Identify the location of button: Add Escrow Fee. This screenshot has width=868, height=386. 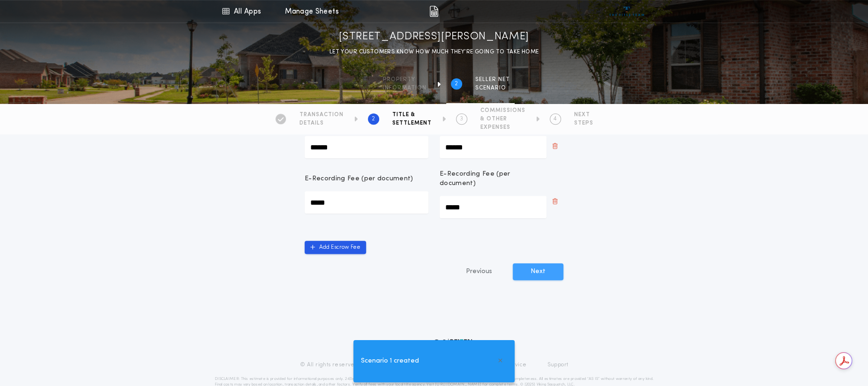
(335, 247).